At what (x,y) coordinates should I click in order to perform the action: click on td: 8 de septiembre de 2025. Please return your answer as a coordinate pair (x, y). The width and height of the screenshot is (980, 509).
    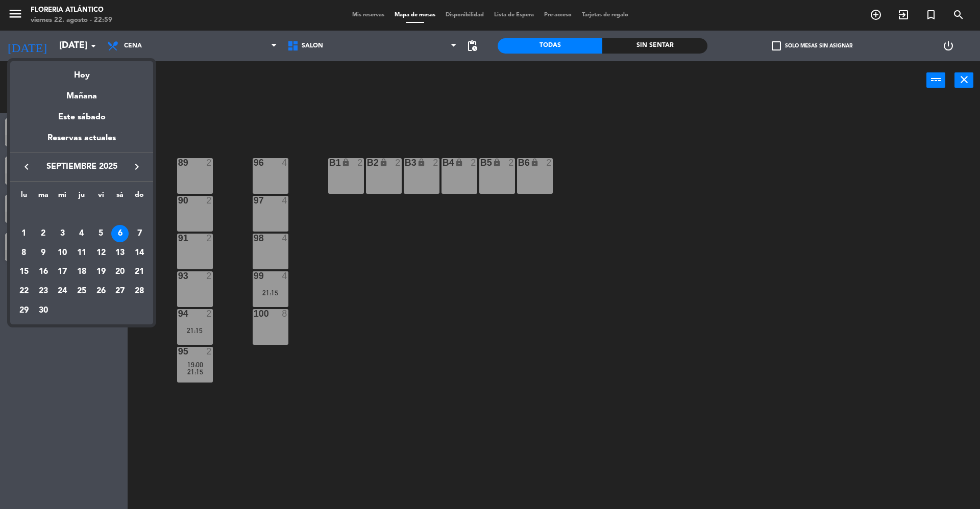
    Looking at the image, I should click on (24, 253).